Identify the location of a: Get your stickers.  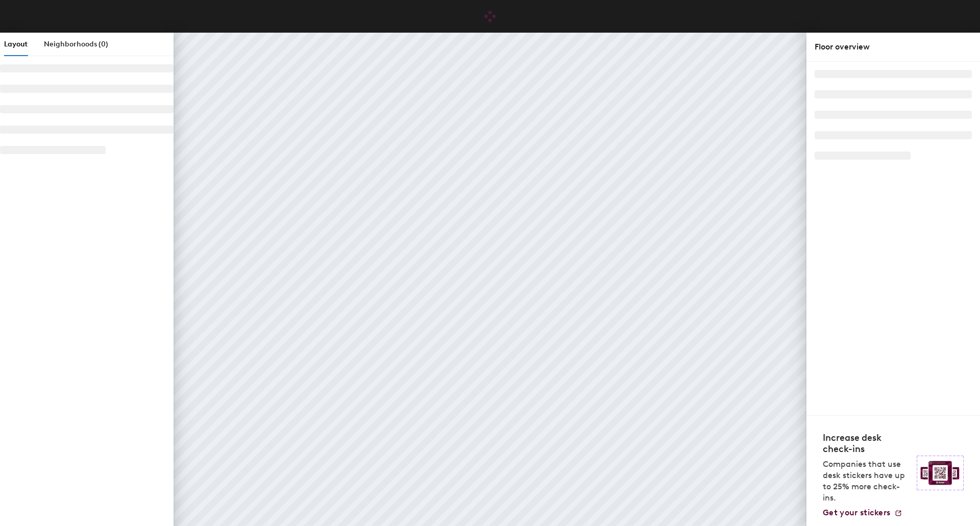
(863, 513).